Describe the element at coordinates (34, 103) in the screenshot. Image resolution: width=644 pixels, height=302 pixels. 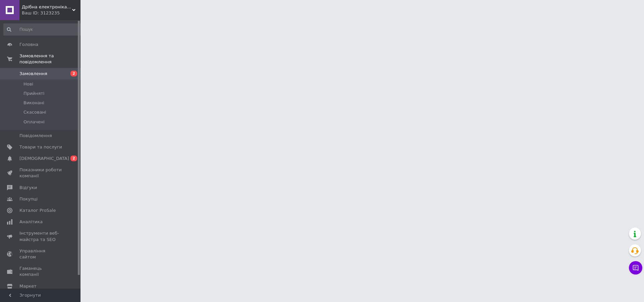
I see `span: Виконані` at that location.